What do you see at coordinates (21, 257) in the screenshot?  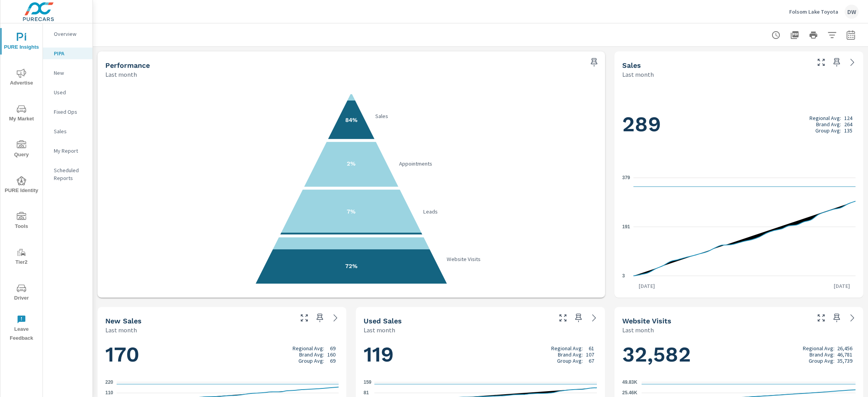 I see `span: Tier2` at bounding box center [21, 257].